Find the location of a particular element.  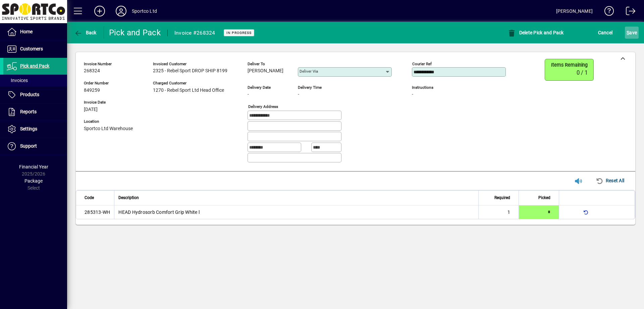

a: Home is located at coordinates (35, 32).